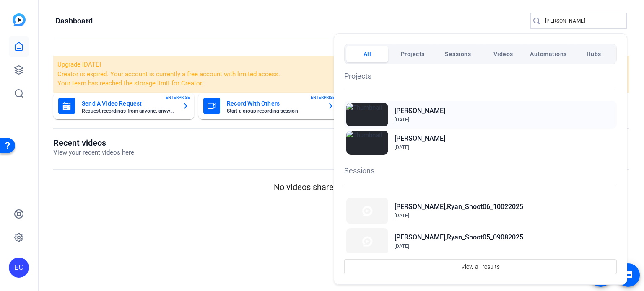  What do you see at coordinates (458, 54) in the screenshot?
I see `span: Sessions` at bounding box center [458, 54].